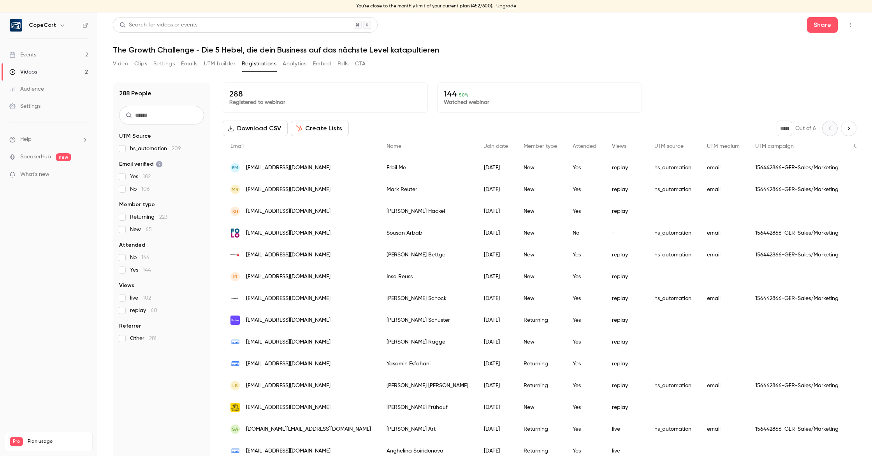  What do you see at coordinates (132, 245) in the screenshot?
I see `span: Attended` at bounding box center [132, 245].